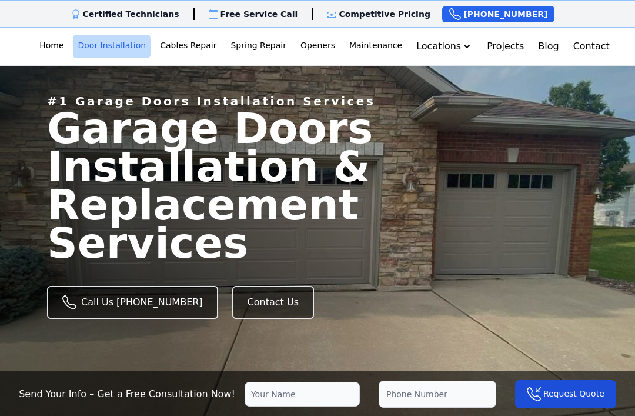 This screenshot has width=635, height=416. What do you see at coordinates (317, 46) in the screenshot?
I see `a: Openers` at bounding box center [317, 46].